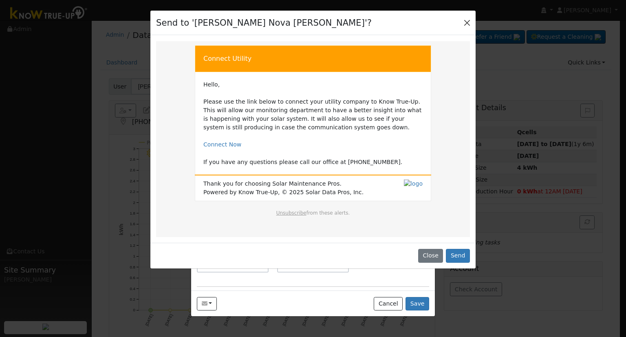  What do you see at coordinates (222, 144) in the screenshot?
I see `a: Connect Now` at bounding box center [222, 144].